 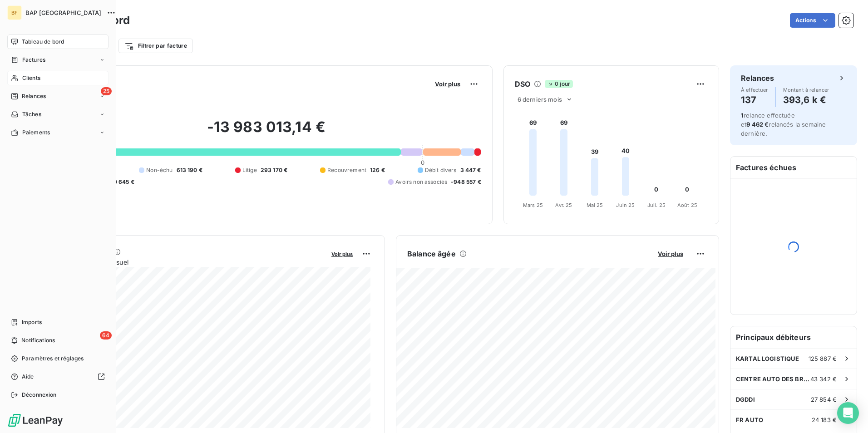 I want to click on a: Clients, so click(x=57, y=78).